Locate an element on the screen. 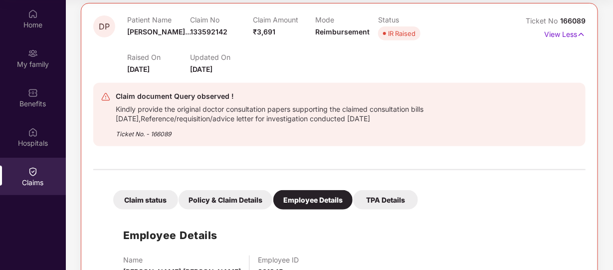 Image resolution: width=613 pixels, height=270 pixels. span: Ticket No is located at coordinates (543, 20).